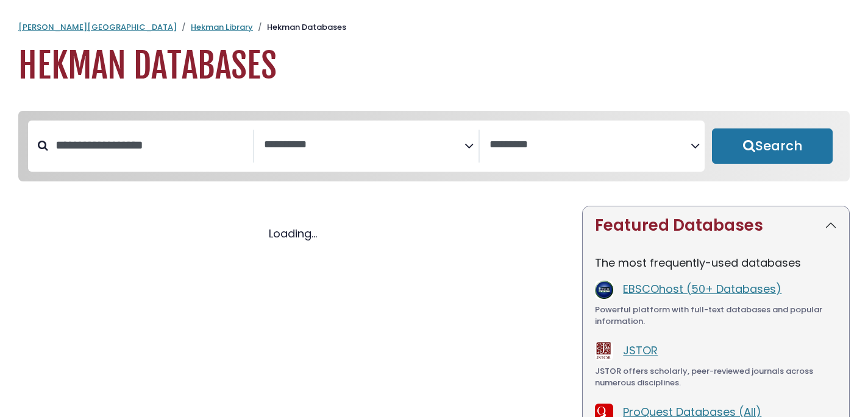  What do you see at coordinates (715, 226) in the screenshot?
I see `button: Featured Databases` at bounding box center [715, 226].